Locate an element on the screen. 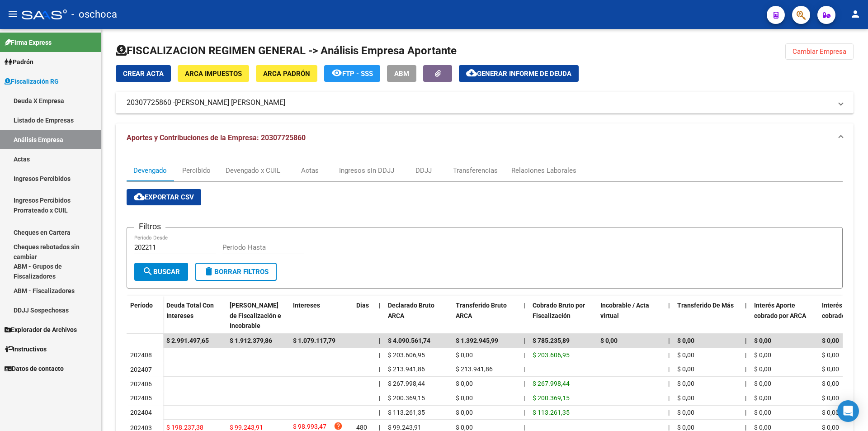 The height and width of the screenshot is (431, 868). span: Borrar Filtros is located at coordinates (236, 272).